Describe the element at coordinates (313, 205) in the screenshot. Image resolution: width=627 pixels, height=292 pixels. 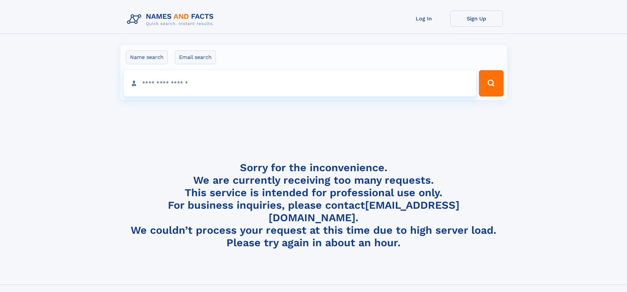
I see `h4: Sorry for the inconvenience. We are currently receiving too many requests. This service is intend...` at that location.